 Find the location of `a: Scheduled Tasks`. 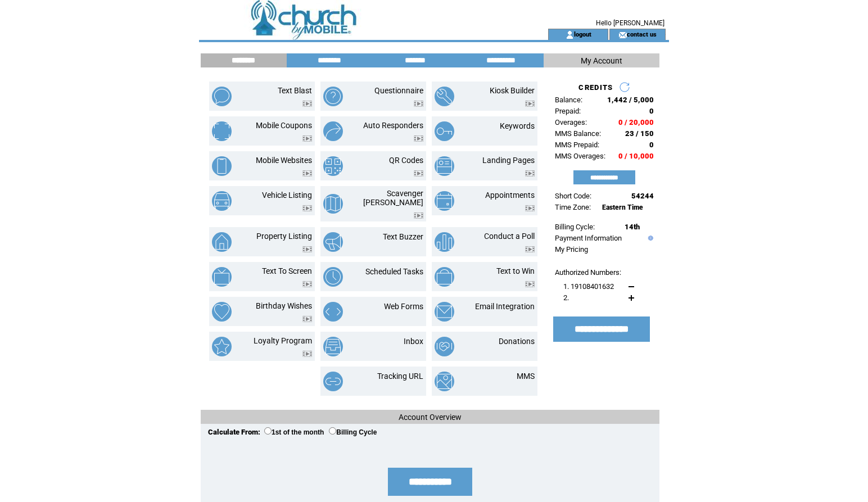

a: Scheduled Tasks is located at coordinates (394, 272).